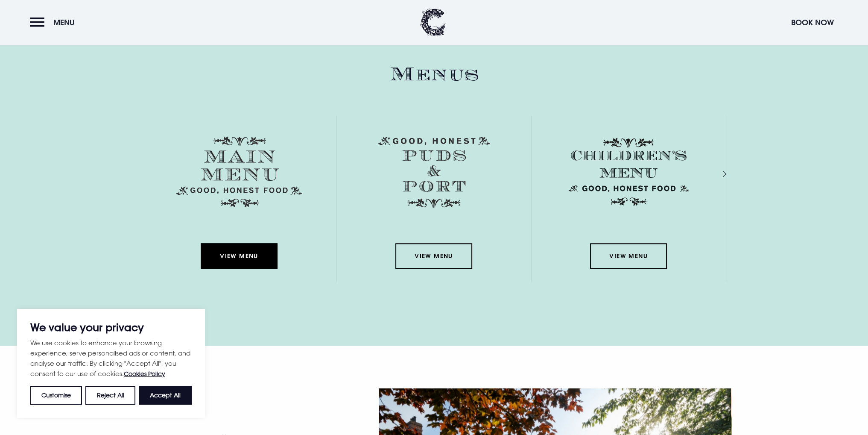  Describe the element at coordinates (110, 395) in the screenshot. I see `button: Reject All` at that location.